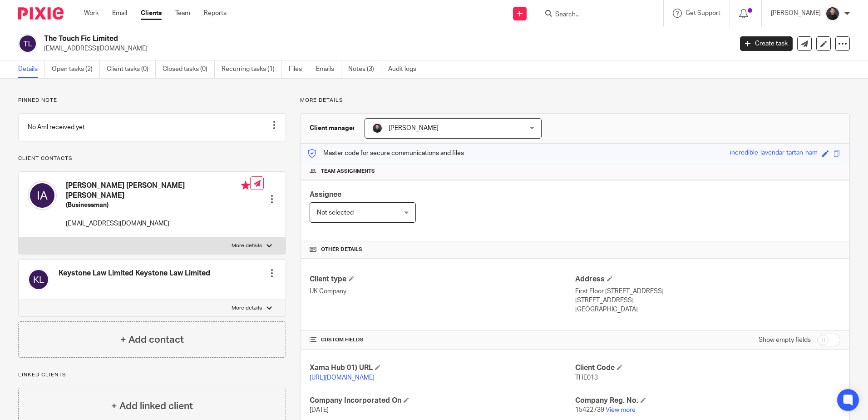  What do you see at coordinates (332, 128) in the screenshot?
I see `h3: Client manager` at bounding box center [332, 128].